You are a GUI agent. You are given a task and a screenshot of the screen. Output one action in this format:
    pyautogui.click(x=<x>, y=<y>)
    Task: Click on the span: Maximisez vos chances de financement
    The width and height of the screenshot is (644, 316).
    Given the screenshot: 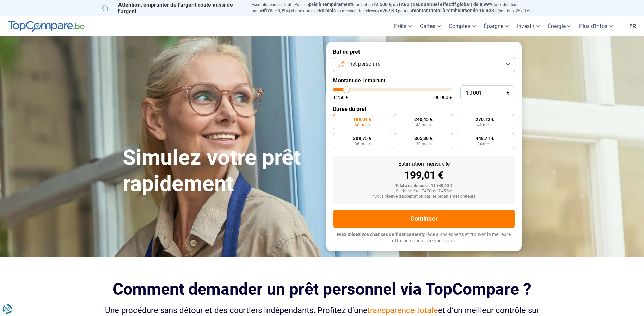 What is the action you would take?
    pyautogui.click(x=380, y=234)
    